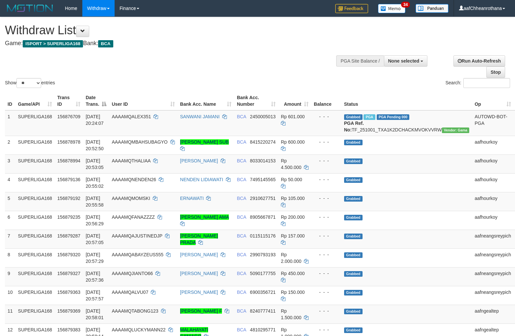 Image resolution: width=515 pixels, height=336 pixels. I want to click on span: Rp 450.000, so click(293, 273).